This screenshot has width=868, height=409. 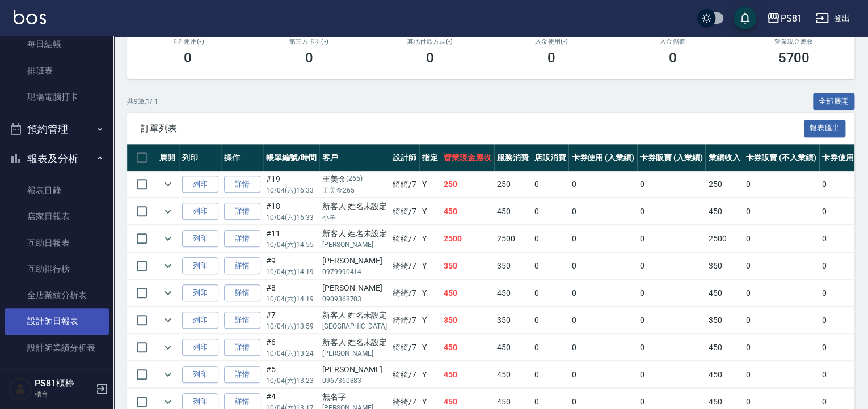 What do you see at coordinates (291, 239) in the screenshot?
I see `td: #11` at bounding box center [291, 239].